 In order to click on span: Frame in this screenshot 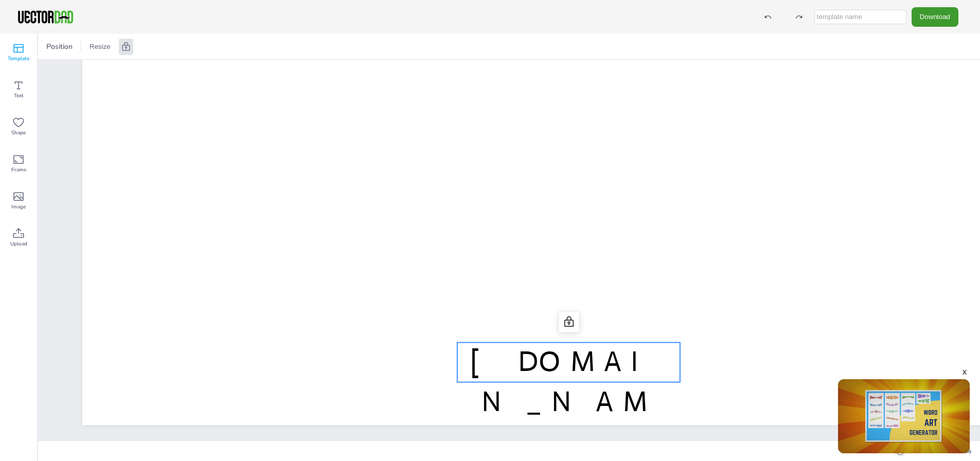, I will do `click(18, 170)`.